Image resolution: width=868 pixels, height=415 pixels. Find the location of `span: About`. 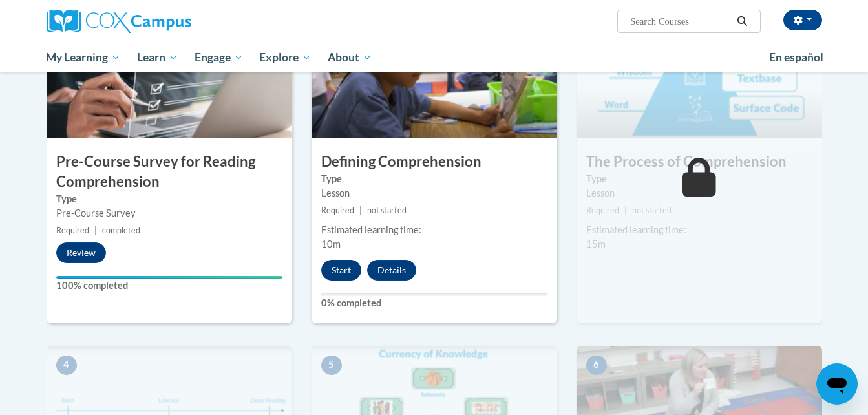

span: About is located at coordinates (349, 57).